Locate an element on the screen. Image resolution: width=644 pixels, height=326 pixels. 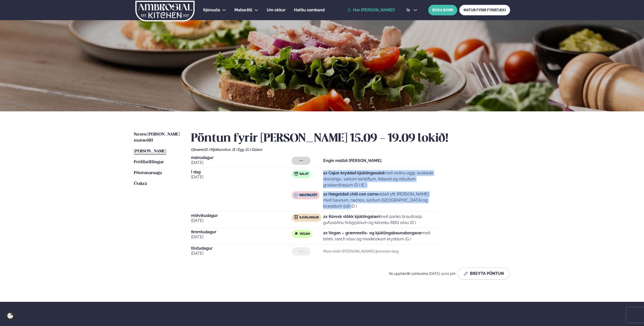
strong: 2x Kóresk stökk kjúklingalæri is located at coordinates (352, 216).